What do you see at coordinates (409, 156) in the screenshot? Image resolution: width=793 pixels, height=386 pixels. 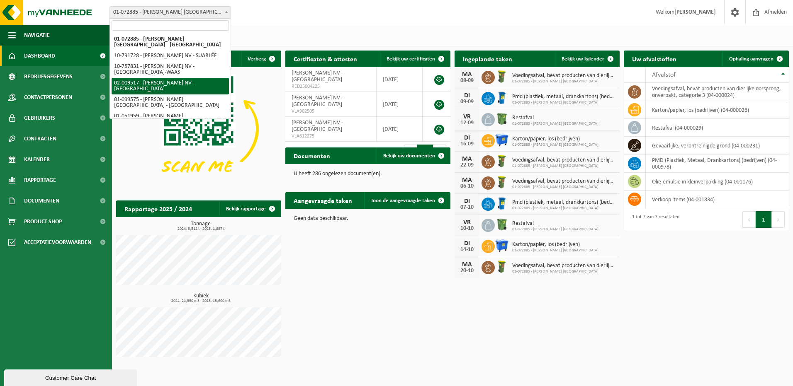 I see `span: Bekijk uw documenten` at bounding box center [409, 156].